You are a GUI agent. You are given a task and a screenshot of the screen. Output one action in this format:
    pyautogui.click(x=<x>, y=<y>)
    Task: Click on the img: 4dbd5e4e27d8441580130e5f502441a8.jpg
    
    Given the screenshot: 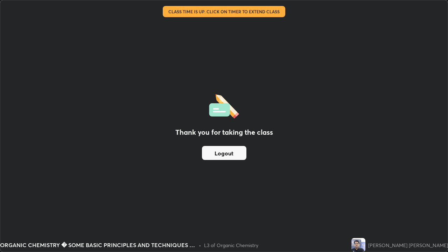 What is the action you would take?
    pyautogui.click(x=358, y=245)
    